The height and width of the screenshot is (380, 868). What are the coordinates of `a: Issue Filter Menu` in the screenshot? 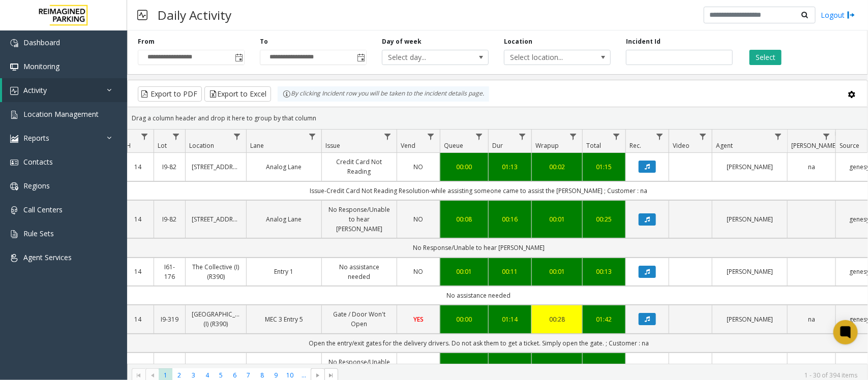 It's located at (387, 136).